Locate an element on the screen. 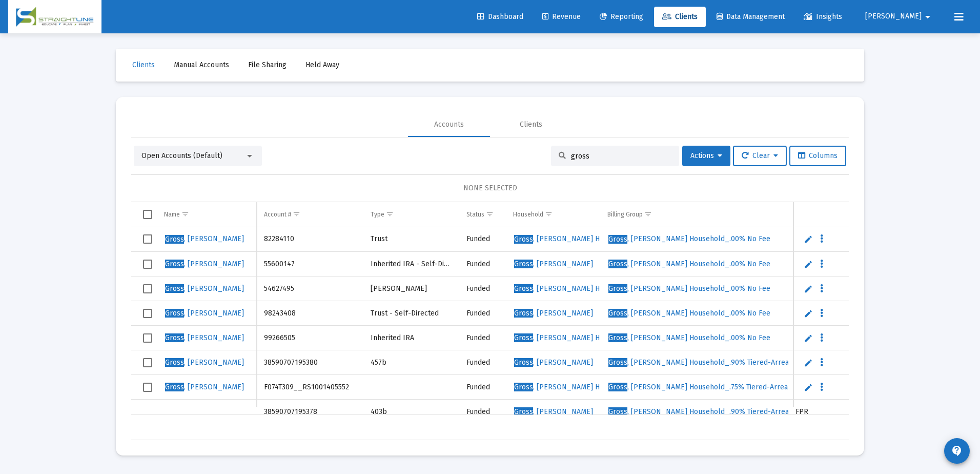  div: Billing Group is located at coordinates (625, 215).